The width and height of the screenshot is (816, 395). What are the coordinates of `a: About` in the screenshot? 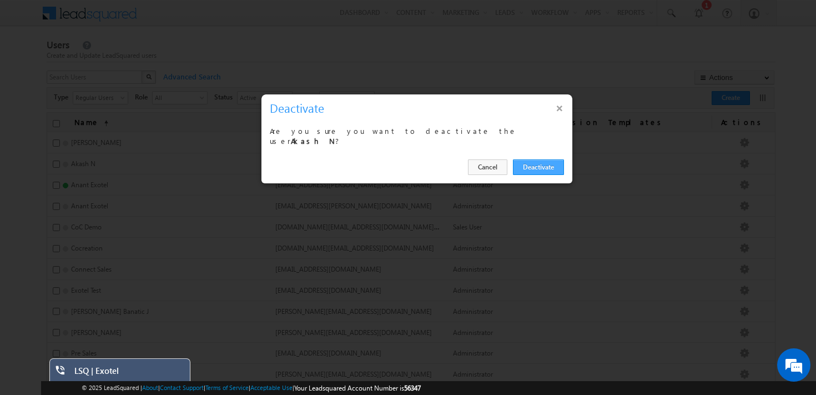 It's located at (150, 387).